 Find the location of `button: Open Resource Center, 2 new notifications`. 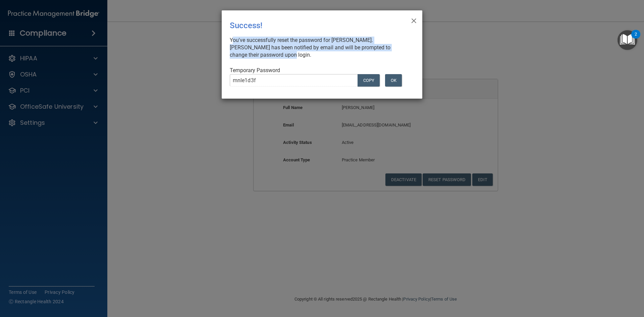

button: Open Resource Center, 2 new notifications is located at coordinates (627, 40).